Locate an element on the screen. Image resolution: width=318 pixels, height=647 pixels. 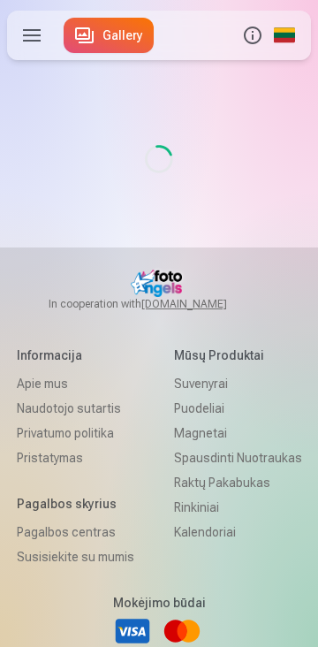
a: Suvenyrai is located at coordinates (238, 384).